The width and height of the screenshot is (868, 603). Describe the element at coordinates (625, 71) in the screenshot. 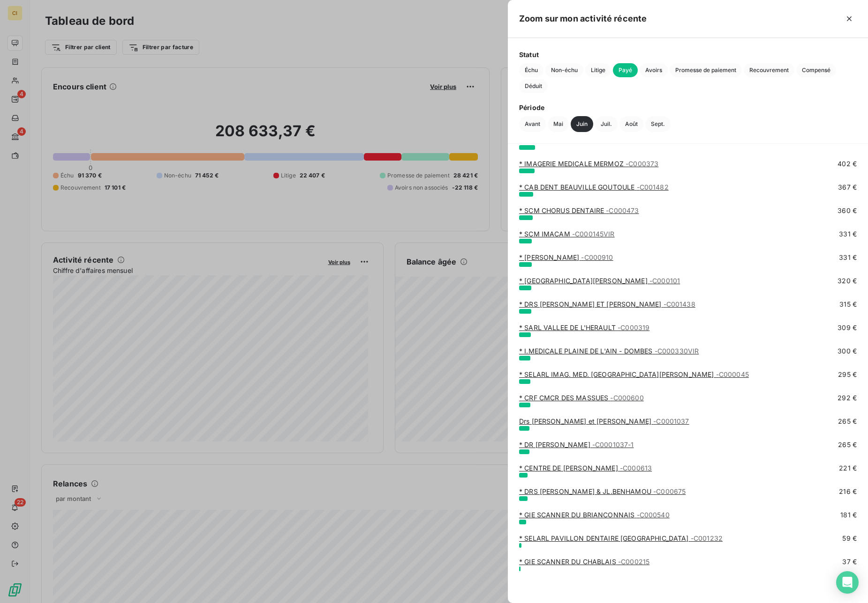

I see `span: Payé` at that location.